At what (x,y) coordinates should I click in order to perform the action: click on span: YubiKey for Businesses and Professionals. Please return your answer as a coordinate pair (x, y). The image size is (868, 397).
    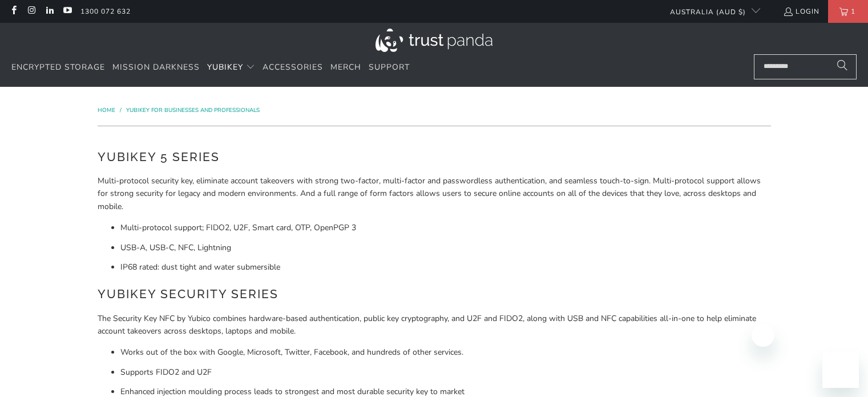
    Looking at the image, I should click on (193, 110).